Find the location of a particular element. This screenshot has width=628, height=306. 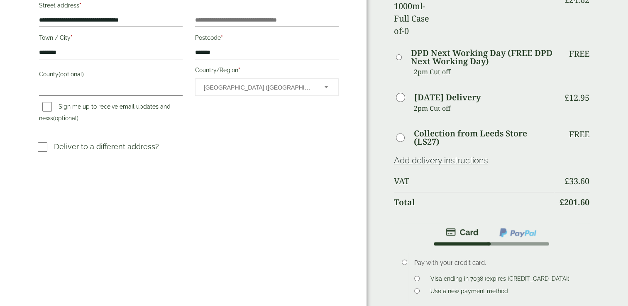

label: County is located at coordinates (111, 75).